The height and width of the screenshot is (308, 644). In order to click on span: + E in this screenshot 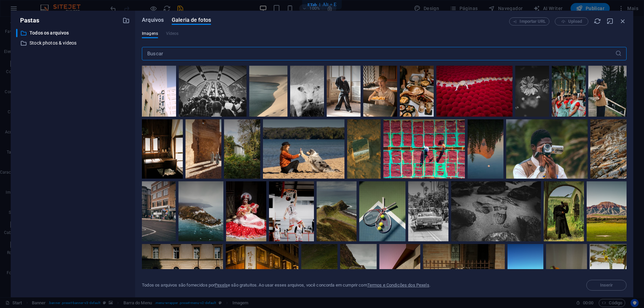, I will do `click(333, 5)`.